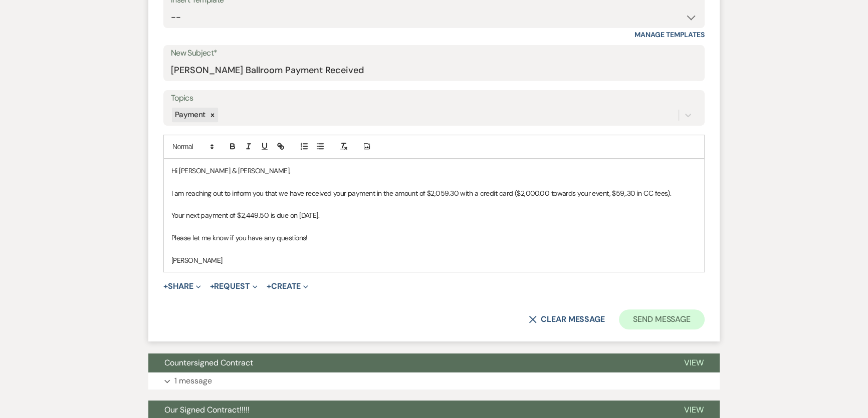 This screenshot has width=868, height=418. Describe the element at coordinates (408, 363) in the screenshot. I see `button: Countersigned Contract` at that location.